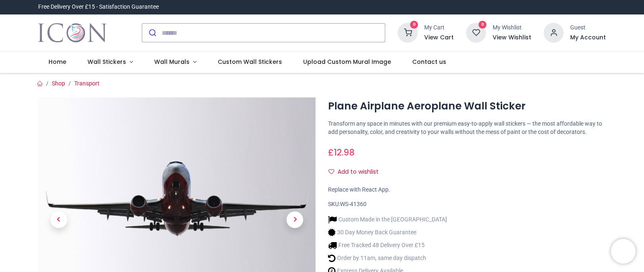  I want to click on a: Logo of Icon Wall Stickers, so click(72, 33).